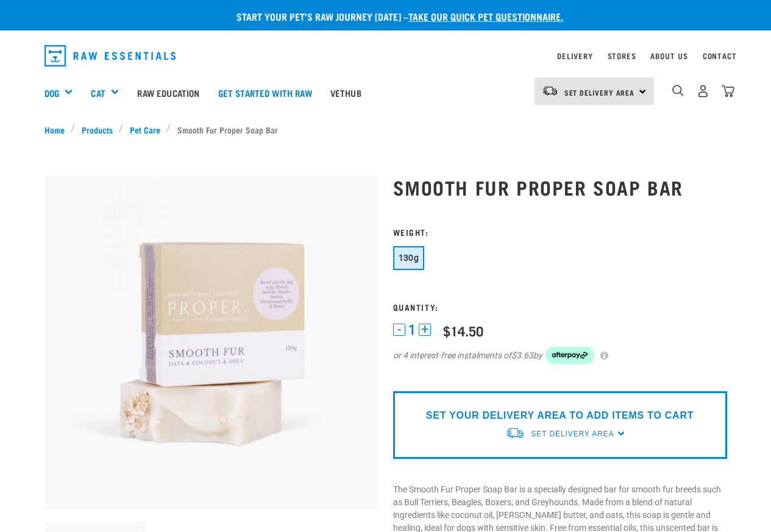 This screenshot has height=532, width=771. Describe the element at coordinates (678, 91) in the screenshot. I see `img: home-icon-1@2x.png` at that location.